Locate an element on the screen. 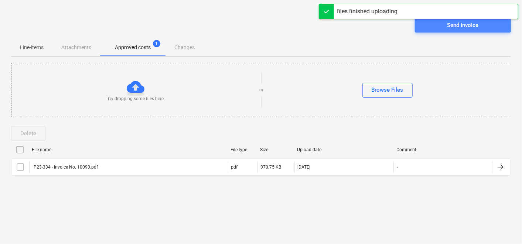 This screenshot has width=522, height=244. p: Approved costs is located at coordinates (133, 47).